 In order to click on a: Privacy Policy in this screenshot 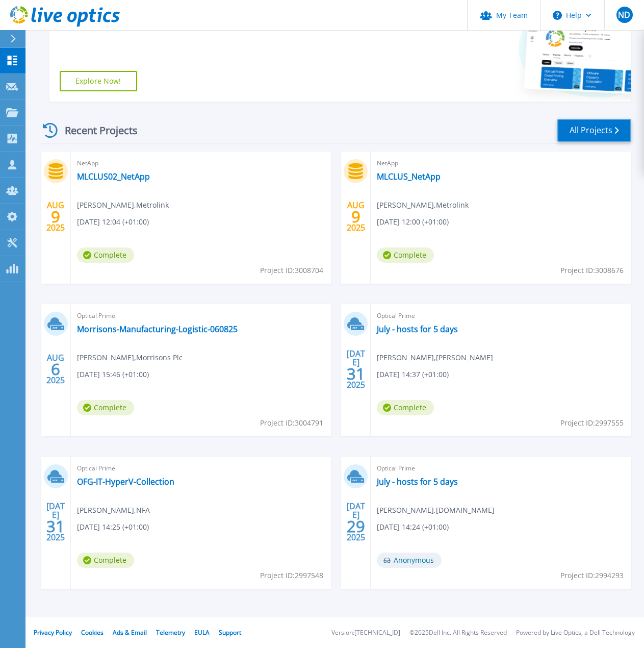, I will do `click(52, 632)`.